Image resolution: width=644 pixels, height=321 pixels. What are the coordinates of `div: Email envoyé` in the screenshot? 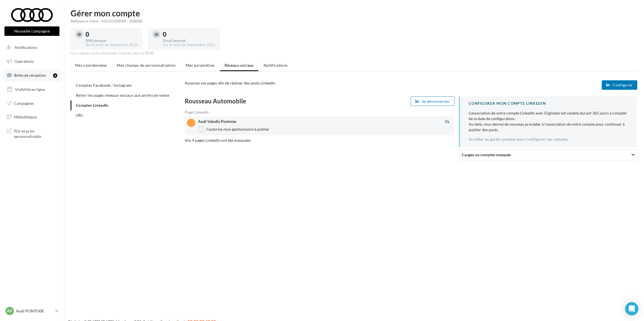 It's located at (189, 41).